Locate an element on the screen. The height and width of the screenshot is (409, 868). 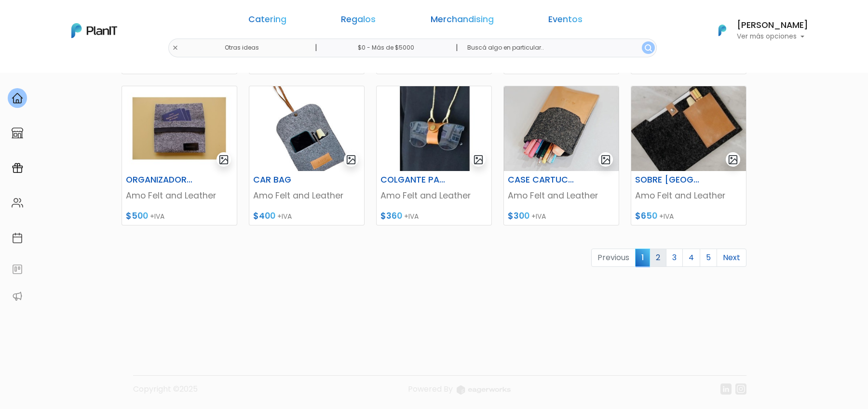
span: $360 is located at coordinates (391, 216).